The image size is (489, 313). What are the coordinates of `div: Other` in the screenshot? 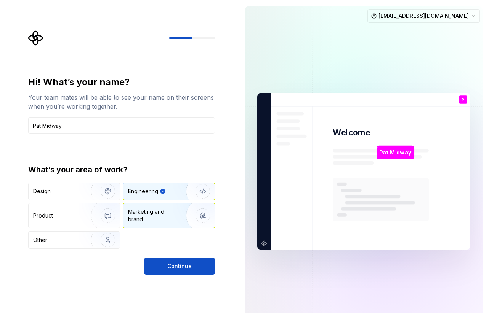 It's located at (40, 240).